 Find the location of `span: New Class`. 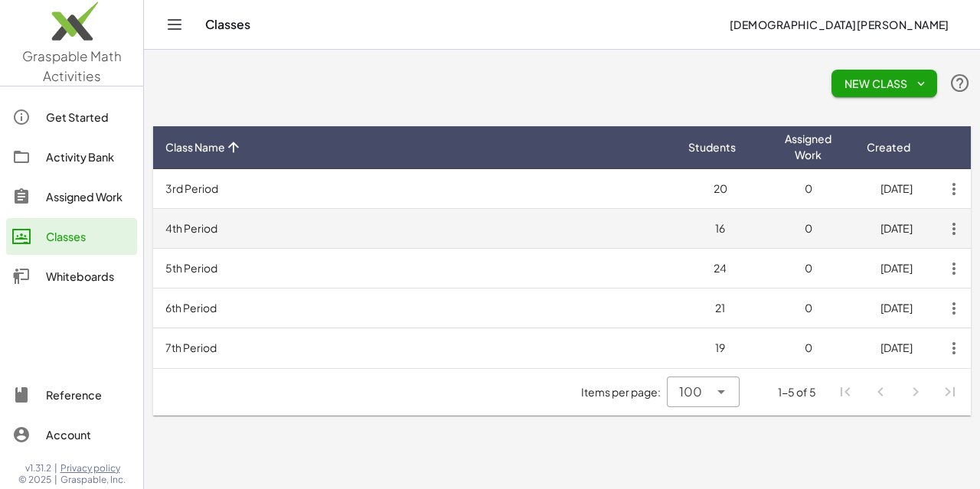

span: New Class is located at coordinates (884, 83).